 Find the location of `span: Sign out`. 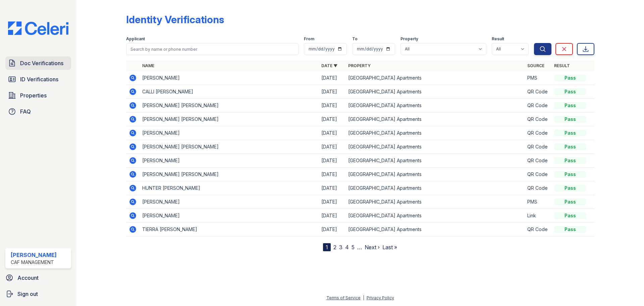

span: Sign out is located at coordinates (28, 294).